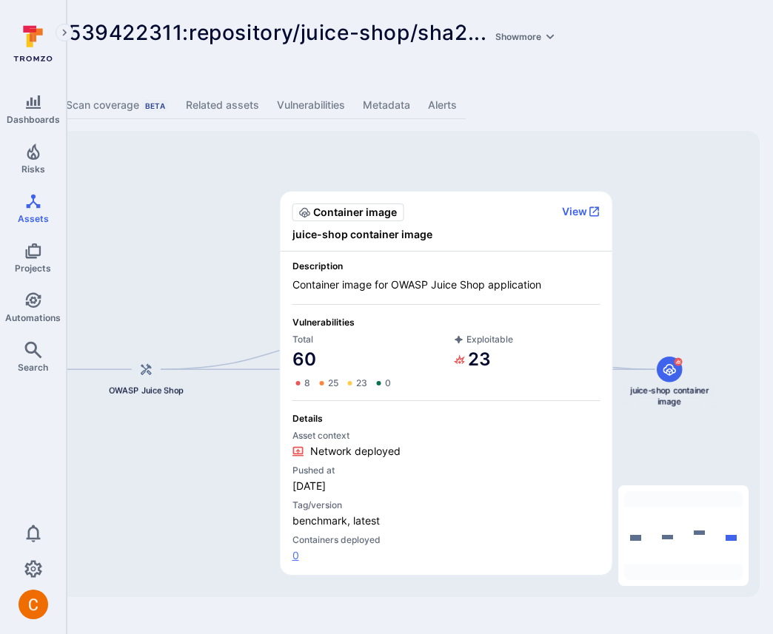 The image size is (773, 634). I want to click on a: 60, so click(304, 360).